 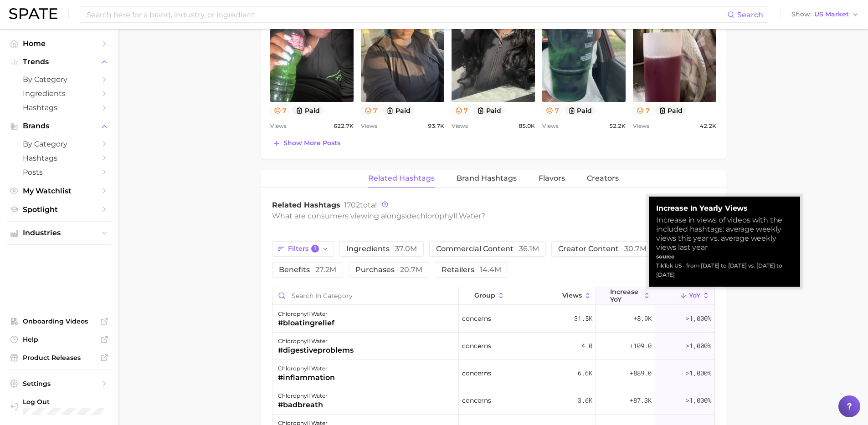 I want to click on div: Increase in views of videos with the included hashtags: average weekly views this year vs. averag..., so click(x=725, y=234).